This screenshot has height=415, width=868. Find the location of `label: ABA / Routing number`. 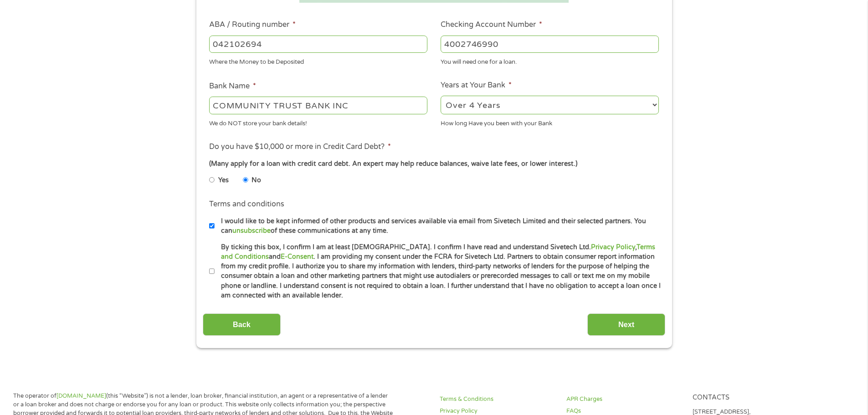

label: ABA / Routing number is located at coordinates (252, 25).